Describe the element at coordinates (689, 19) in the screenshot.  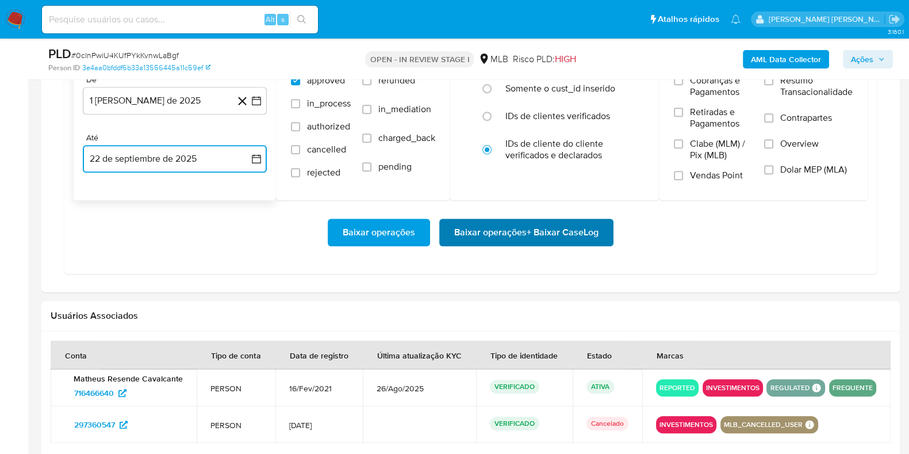
I see `span: Atalhos rápidos` at that location.